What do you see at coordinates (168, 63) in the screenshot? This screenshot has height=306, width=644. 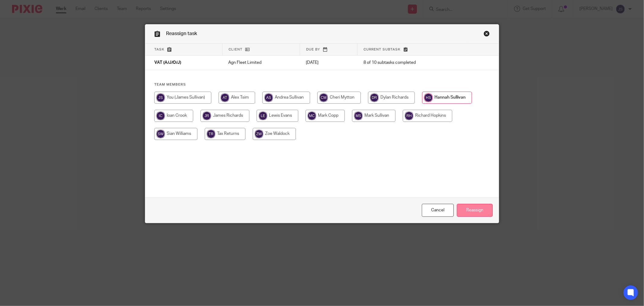 I see `span: VAT (A/J/O/J)` at bounding box center [168, 63].